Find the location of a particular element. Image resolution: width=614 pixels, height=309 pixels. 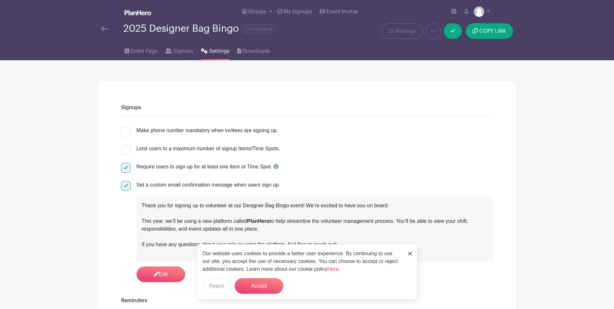

div: Thank you for signing up to volunteer at our Designer Bag Bingo event! We’re excited to have you ... is located at coordinates (315, 209).